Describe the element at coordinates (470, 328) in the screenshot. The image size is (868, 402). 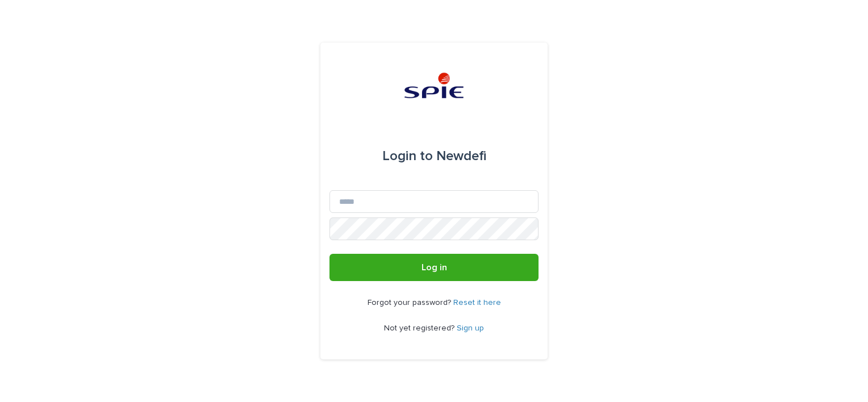
I see `a: Sign up` at that location.